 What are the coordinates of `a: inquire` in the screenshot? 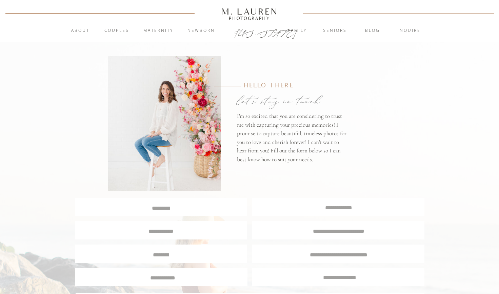 It's located at (409, 31).